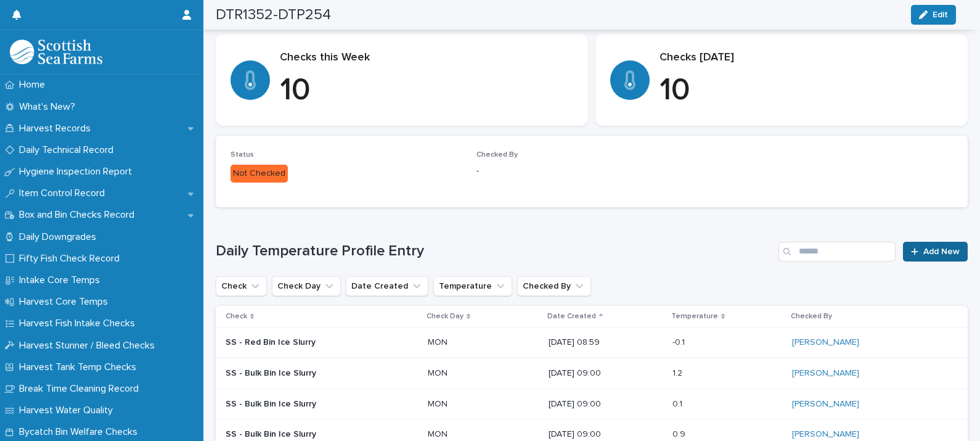 This screenshot has width=980, height=441. I want to click on p: Intake Core Temps, so click(62, 280).